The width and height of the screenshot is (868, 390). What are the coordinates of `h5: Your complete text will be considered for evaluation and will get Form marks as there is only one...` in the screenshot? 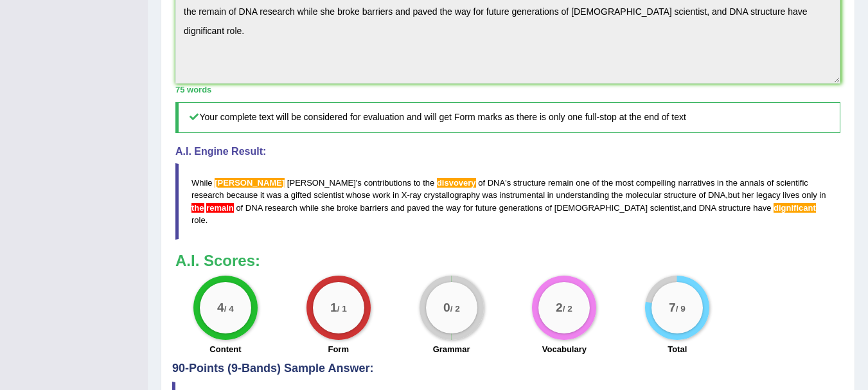 It's located at (508, 117).